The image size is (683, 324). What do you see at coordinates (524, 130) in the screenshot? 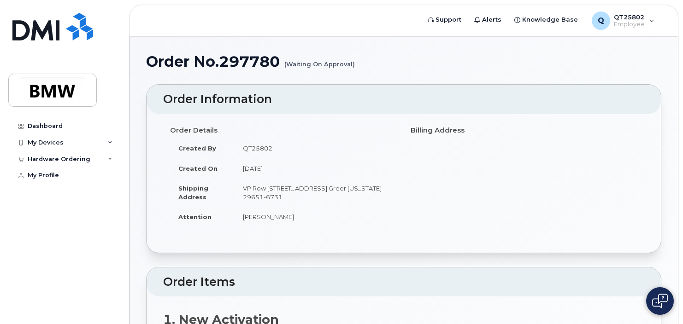
I see `h4: Billing Address` at bounding box center [524, 130].